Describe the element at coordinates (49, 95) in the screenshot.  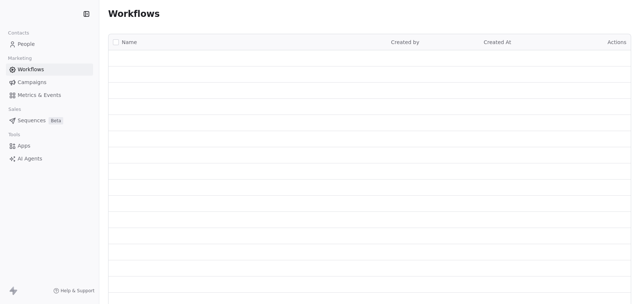
I see `a: Metrics & Events` at that location.